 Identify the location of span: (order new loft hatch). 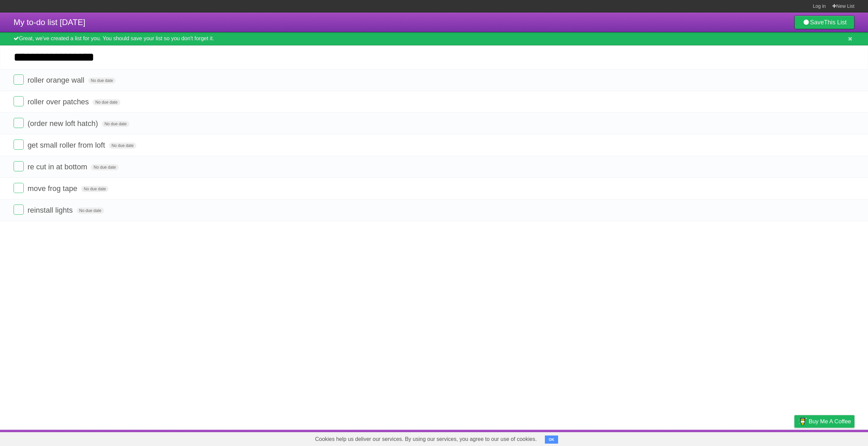
(63, 124).